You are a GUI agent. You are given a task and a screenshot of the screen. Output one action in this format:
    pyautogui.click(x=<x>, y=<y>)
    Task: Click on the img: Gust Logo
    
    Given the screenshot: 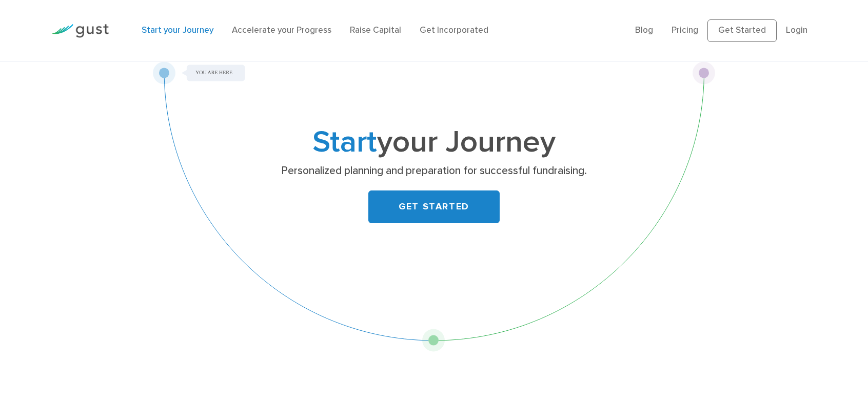 What is the action you would take?
    pyautogui.click(x=80, y=31)
    